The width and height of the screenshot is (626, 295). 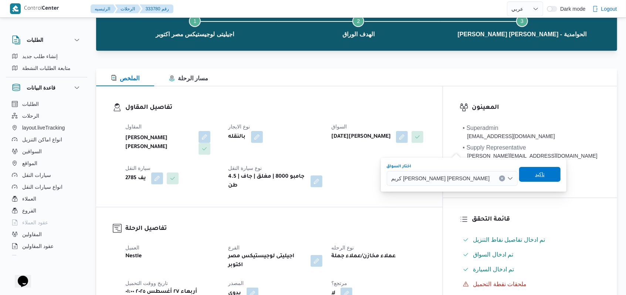 I want to click on span: 2, so click(x=359, y=21).